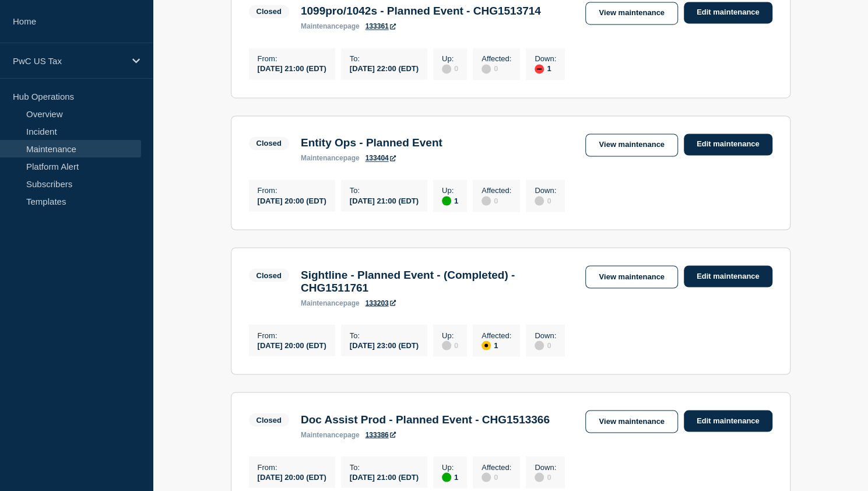  I want to click on h3: Sightline - Planned Event - (Completed) - CHG1511761, so click(437, 281).